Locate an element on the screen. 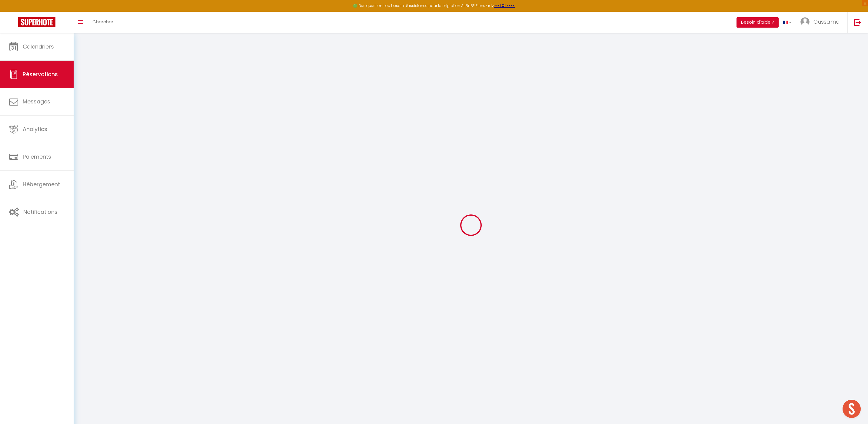 The image size is (868, 424). strong: >>> ICI <<<< is located at coordinates (504, 6).